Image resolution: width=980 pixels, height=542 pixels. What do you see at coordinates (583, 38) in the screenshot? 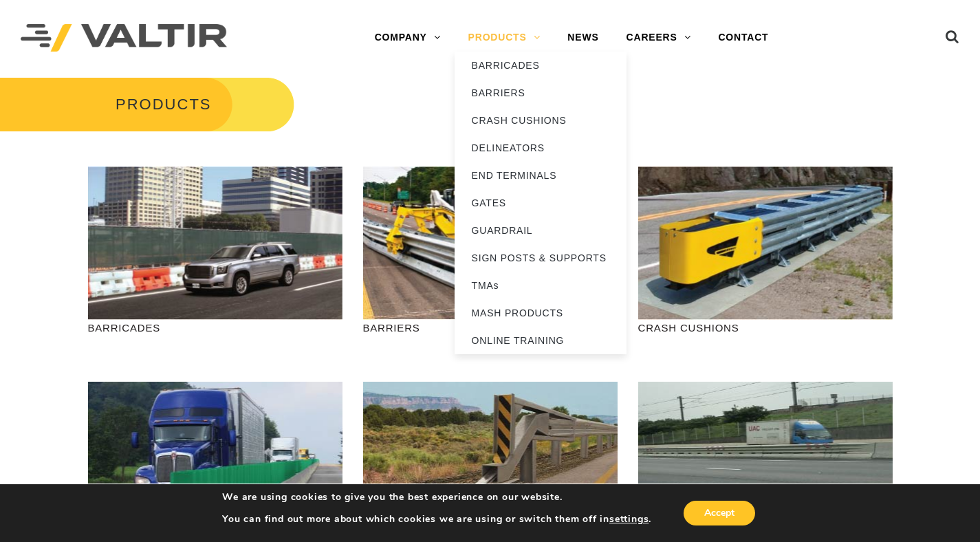
I see `a: NEWS` at bounding box center [583, 38].